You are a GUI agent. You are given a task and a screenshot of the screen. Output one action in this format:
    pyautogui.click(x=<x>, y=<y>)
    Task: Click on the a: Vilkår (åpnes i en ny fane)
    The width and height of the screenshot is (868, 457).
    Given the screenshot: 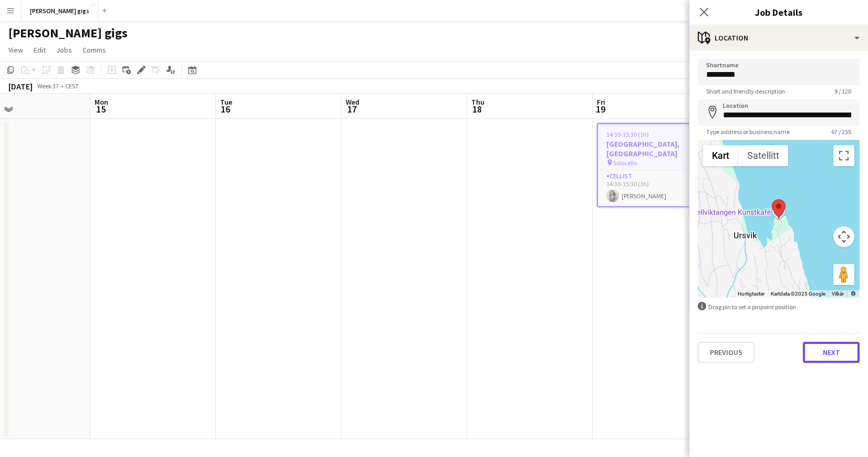 What is the action you would take?
    pyautogui.click(x=838, y=293)
    